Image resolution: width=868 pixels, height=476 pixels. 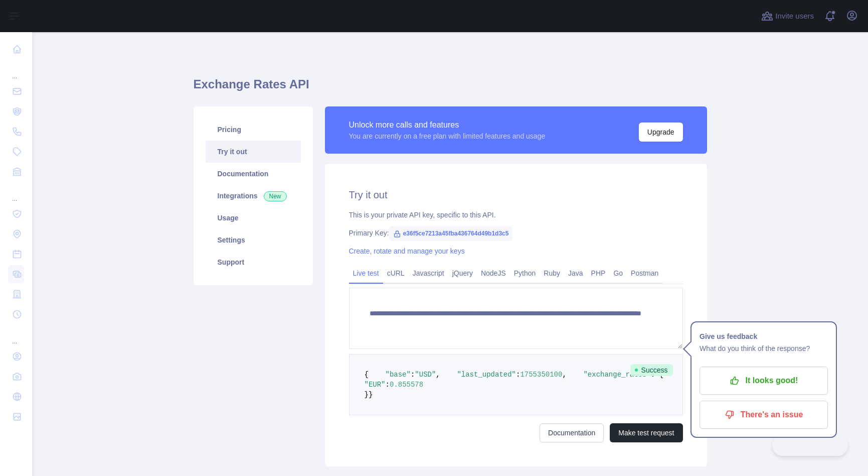 I want to click on a: PHP, so click(x=598, y=273).